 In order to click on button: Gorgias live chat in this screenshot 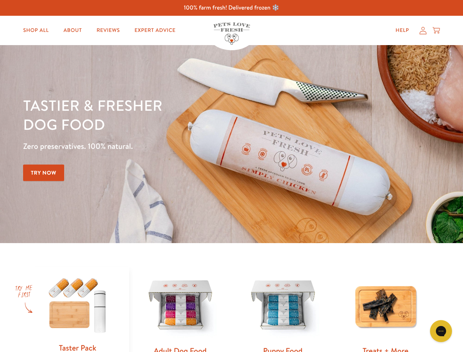, I will do `click(15, 14)`.